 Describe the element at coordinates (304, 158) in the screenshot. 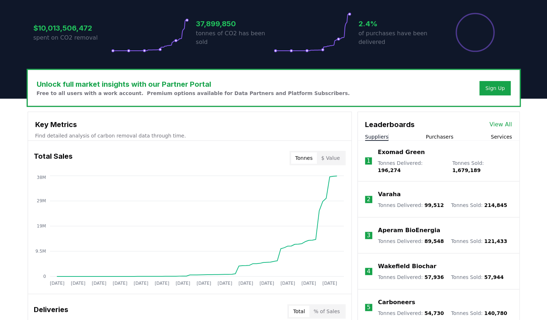

I see `button: Tonnes` at that location.